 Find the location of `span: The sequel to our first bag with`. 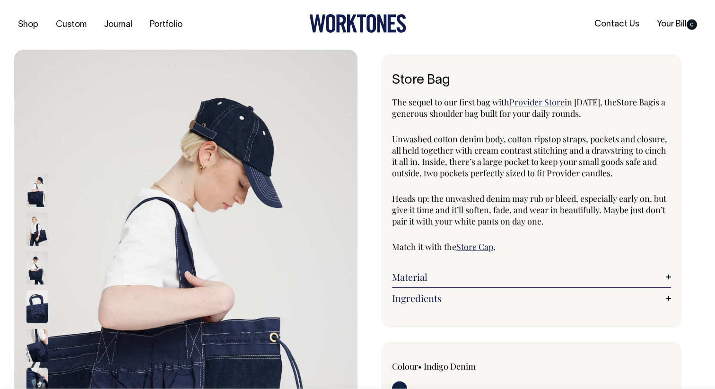

span: The sequel to our first bag with is located at coordinates (451, 102).